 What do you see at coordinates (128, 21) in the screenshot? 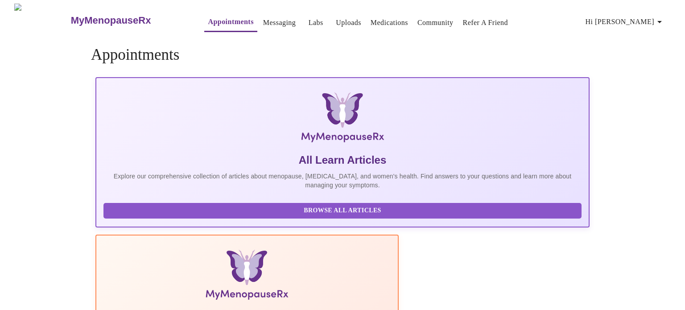
I see `a: MyMenopauseRx` at bounding box center [128, 21].